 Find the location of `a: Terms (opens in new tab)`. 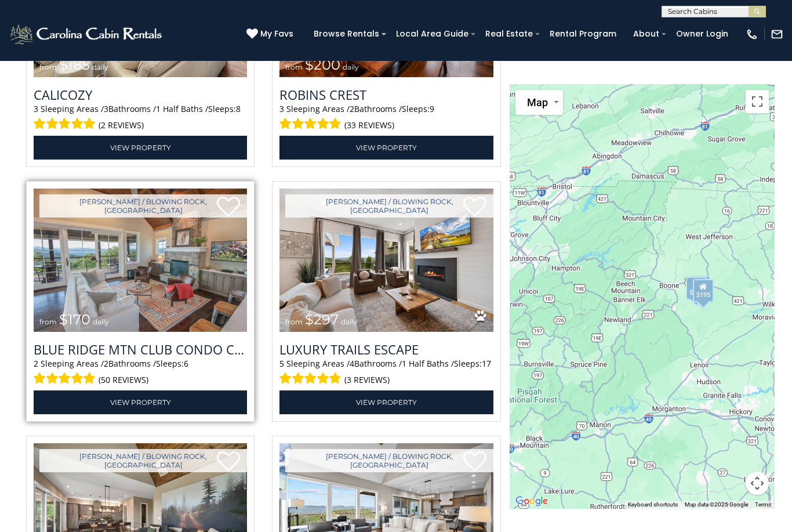

a: Terms (opens in new tab) is located at coordinates (763, 504).